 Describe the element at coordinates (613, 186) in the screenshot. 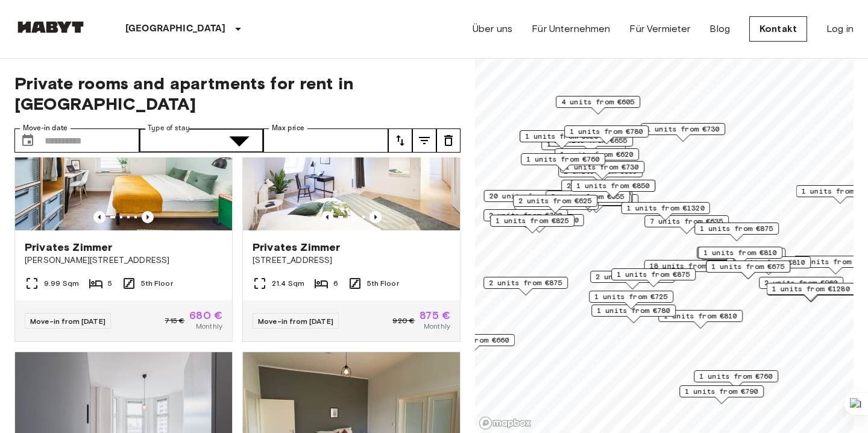

I see `span: 1 units from €850` at that location.